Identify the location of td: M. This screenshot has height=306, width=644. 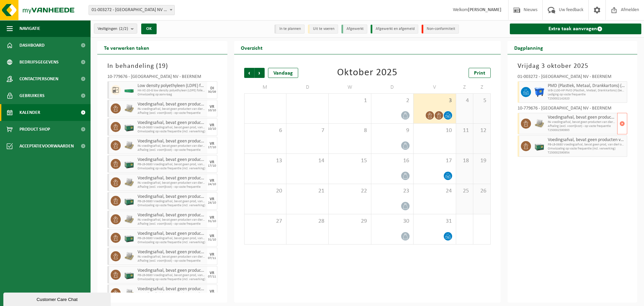
(265, 88).